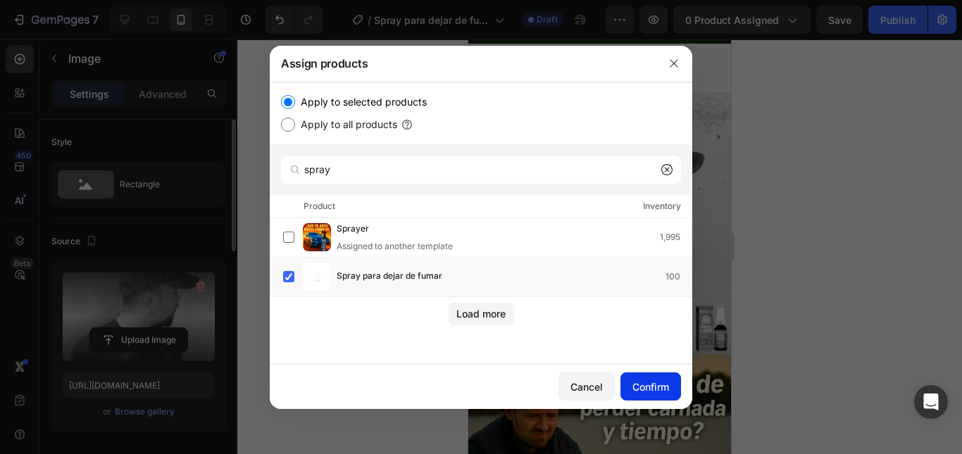  I want to click on button: Releasit COD Form & Upsells, so click(131, 27).